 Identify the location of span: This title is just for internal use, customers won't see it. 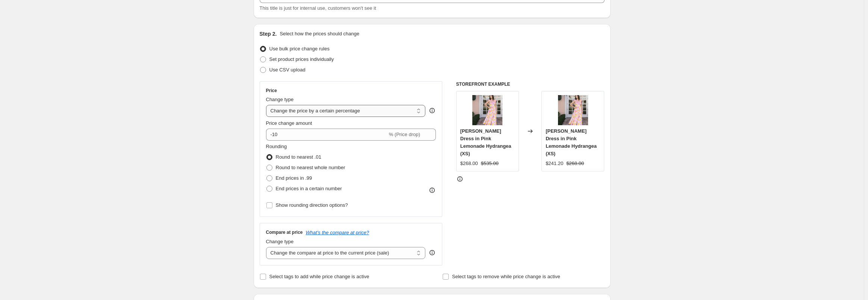
(317, 8).